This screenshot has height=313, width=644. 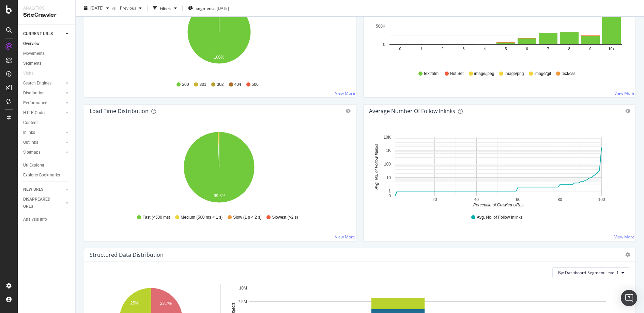 I want to click on div: Visits, so click(x=28, y=73).